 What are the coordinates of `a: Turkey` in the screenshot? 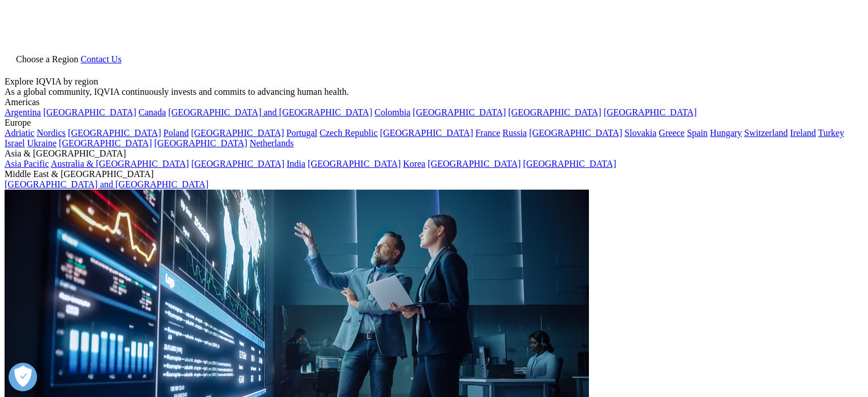 It's located at (832, 132).